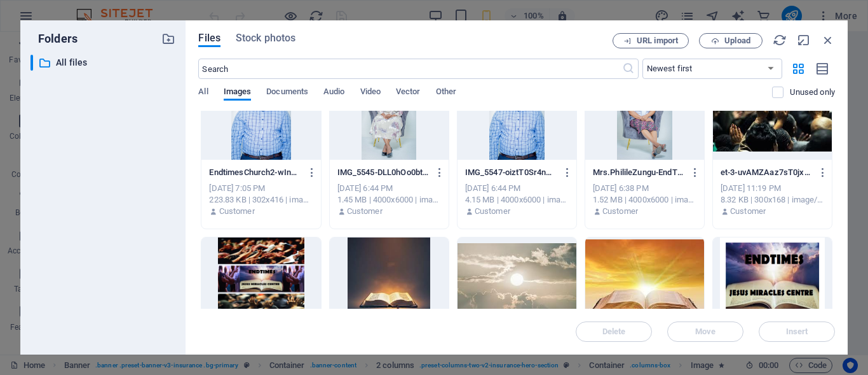  What do you see at coordinates (209, 38) in the screenshot?
I see `span: Files` at bounding box center [209, 38].